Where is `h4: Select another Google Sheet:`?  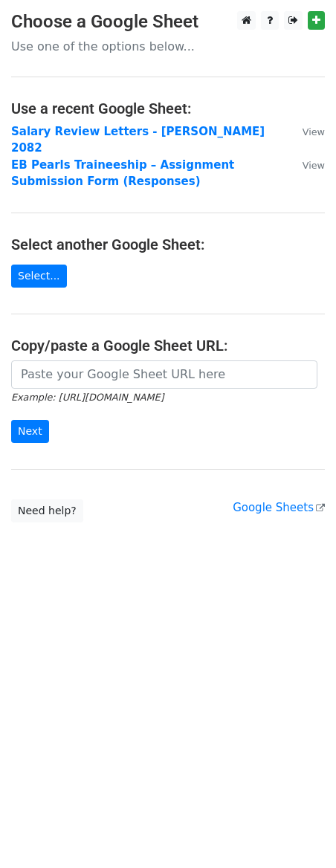 h4: Select another Google Sheet: is located at coordinates (168, 245).